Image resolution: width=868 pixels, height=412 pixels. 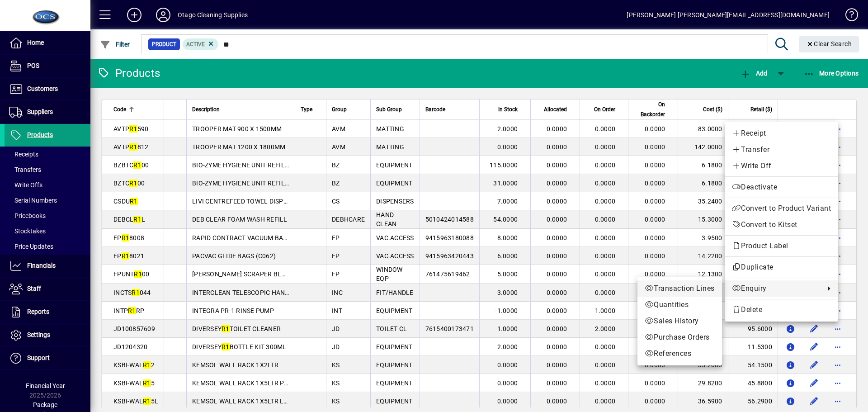 What do you see at coordinates (680, 337) in the screenshot?
I see `span: Purchase Orders` at bounding box center [680, 337].